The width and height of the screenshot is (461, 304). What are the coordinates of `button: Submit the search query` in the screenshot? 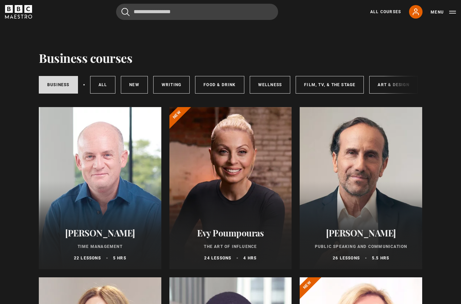 It's located at (126, 12).